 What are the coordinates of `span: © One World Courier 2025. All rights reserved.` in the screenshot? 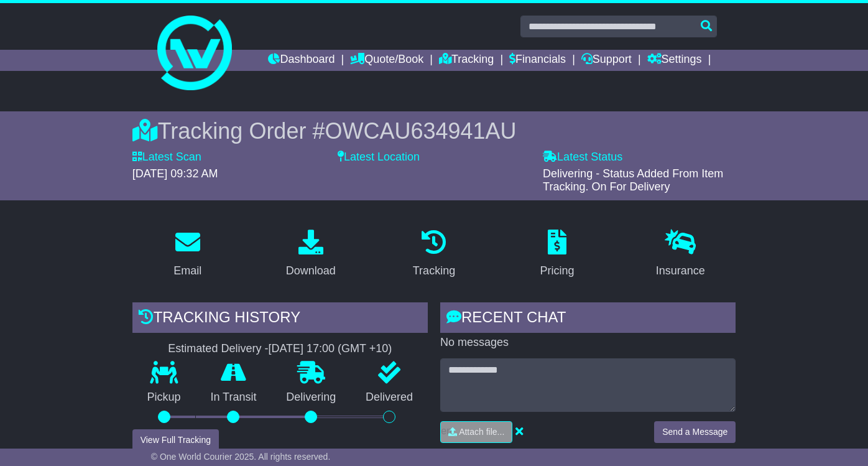 It's located at (241, 456).